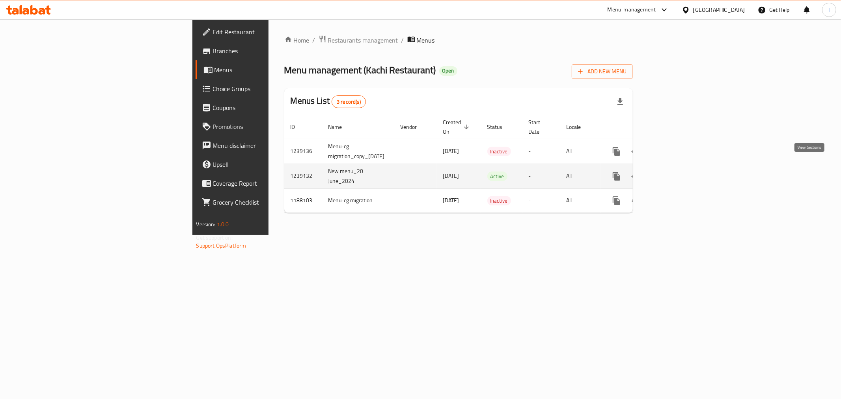 The image size is (841, 399). I want to click on h2: Menus List, so click(328, 101).